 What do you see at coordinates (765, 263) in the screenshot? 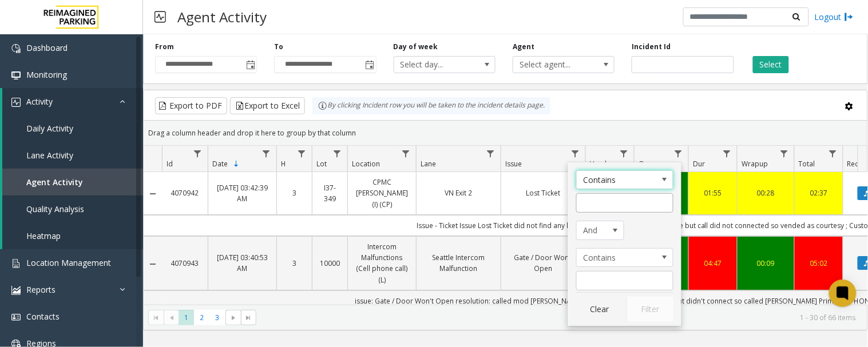
I see `div: 00:09` at bounding box center [765, 263].